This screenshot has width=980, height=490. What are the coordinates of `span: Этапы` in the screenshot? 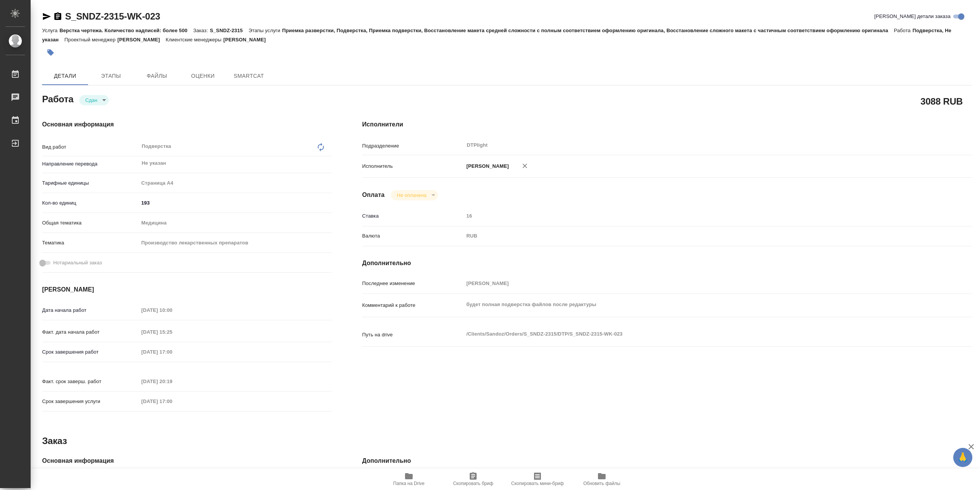 It's located at (111, 76).